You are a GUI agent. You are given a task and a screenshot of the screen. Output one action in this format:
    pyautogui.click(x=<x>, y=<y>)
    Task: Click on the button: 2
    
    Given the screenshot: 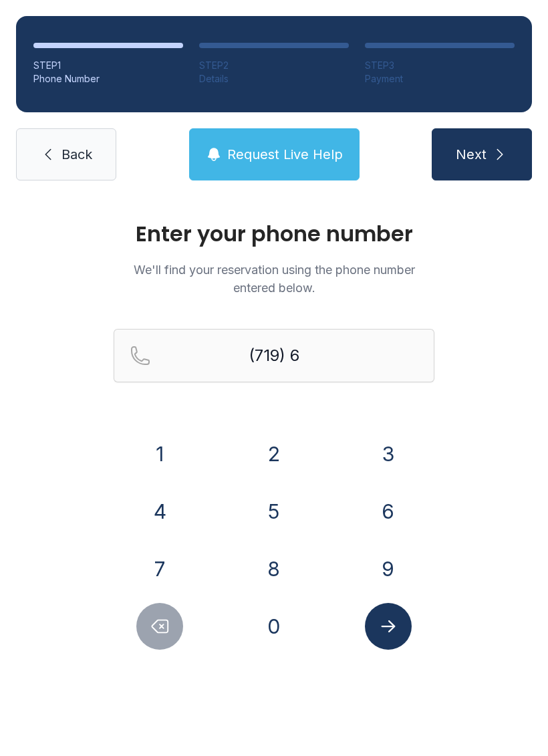 What is the action you would take?
    pyautogui.click(x=274, y=454)
    